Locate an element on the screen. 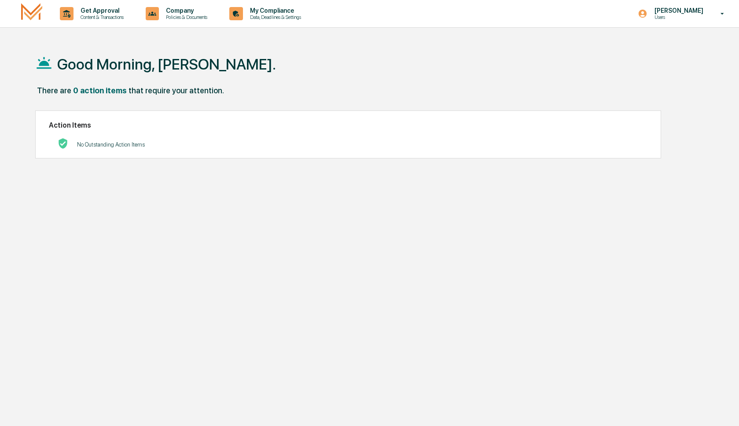 This screenshot has width=739, height=426. img: No Actions logo is located at coordinates (63, 143).